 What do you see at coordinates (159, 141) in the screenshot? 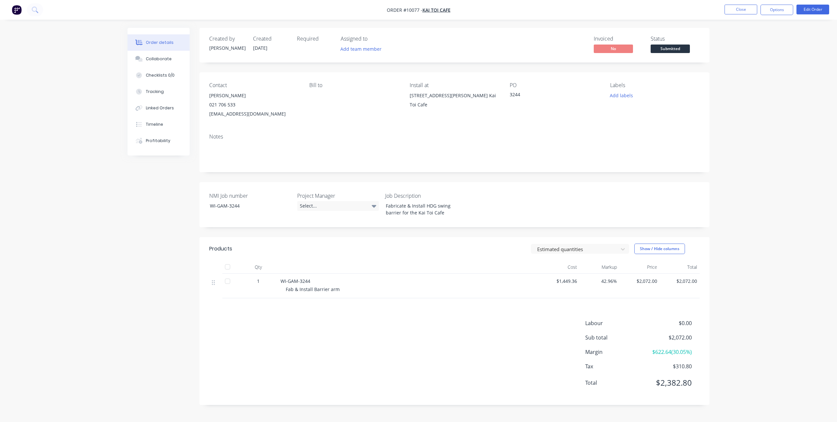
I see `button: Profitability` at bounding box center [159, 141].